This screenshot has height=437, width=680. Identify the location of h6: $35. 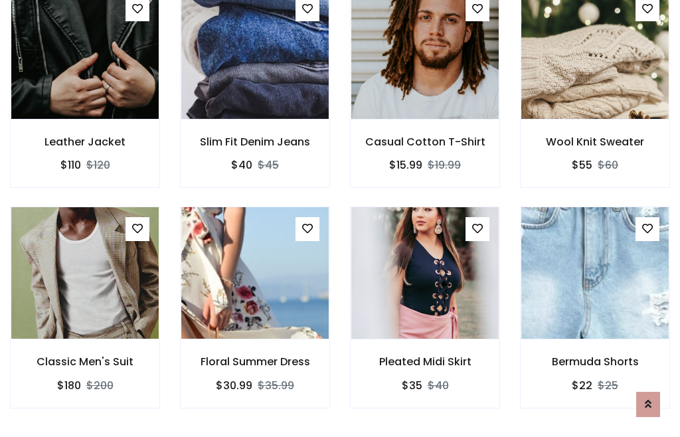
(411, 385).